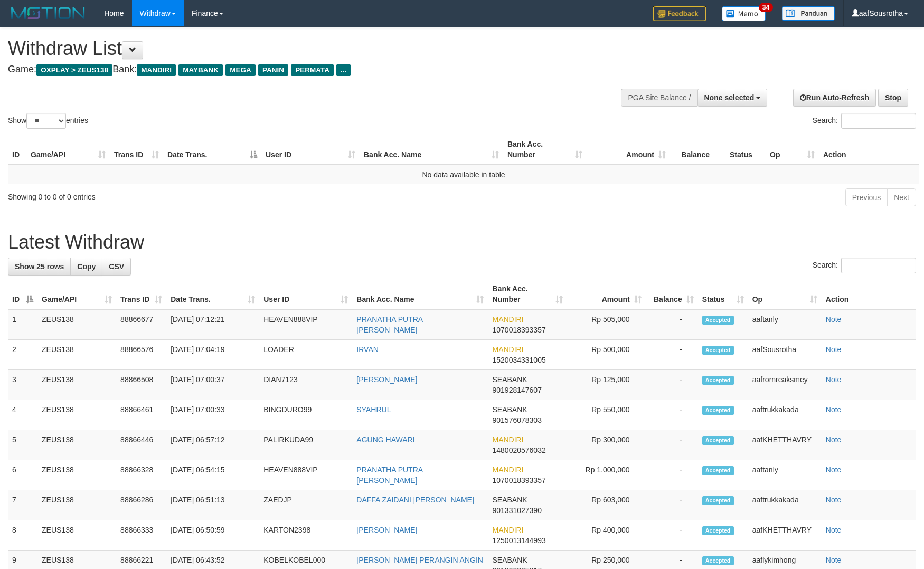 This screenshot has height=569, width=924. Describe the element at coordinates (17, 150) in the screenshot. I see `th: ID` at that location.